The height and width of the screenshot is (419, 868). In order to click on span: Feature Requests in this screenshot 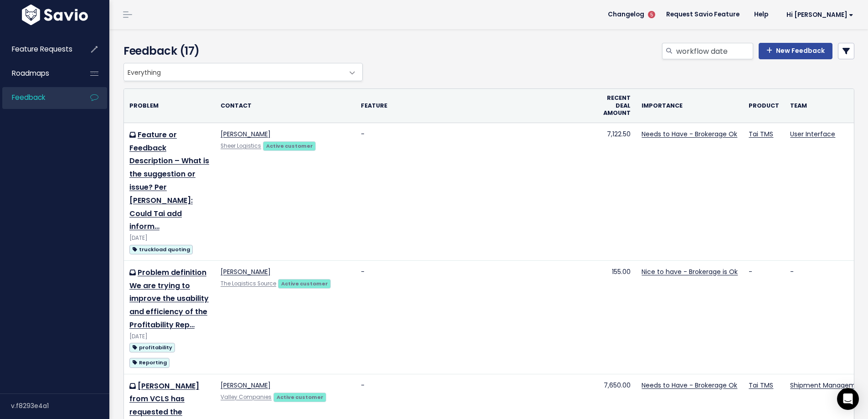, I will do `click(42, 49)`.